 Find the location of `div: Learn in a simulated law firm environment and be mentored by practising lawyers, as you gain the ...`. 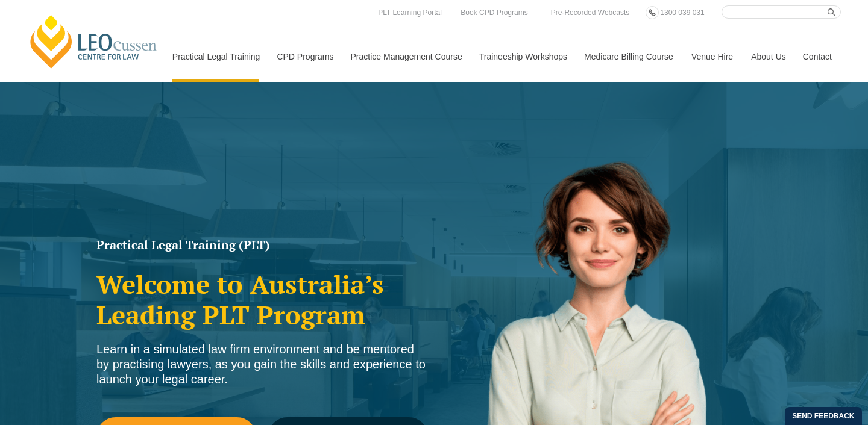

div: Learn in a simulated law firm environment and be mentored by practising lawyers, as you gain the ... is located at coordinates (262, 365).